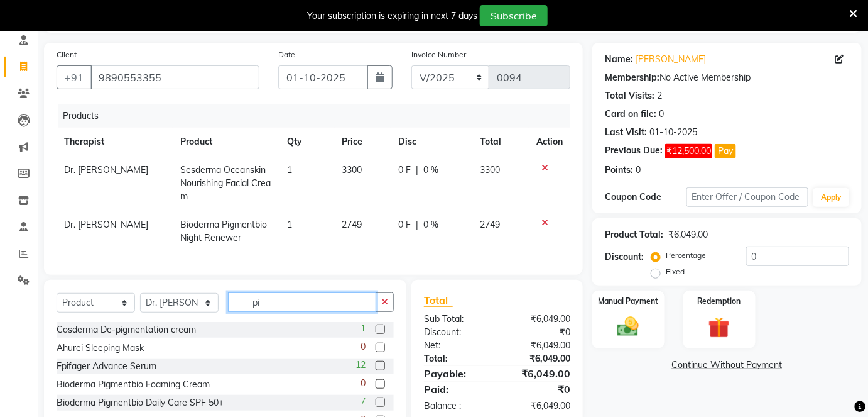 This screenshot has height=417, width=868. Describe the element at coordinates (225, 183) in the screenshot. I see `span: Sesderma Oceanskin Nourishing Facial Cream` at that location.